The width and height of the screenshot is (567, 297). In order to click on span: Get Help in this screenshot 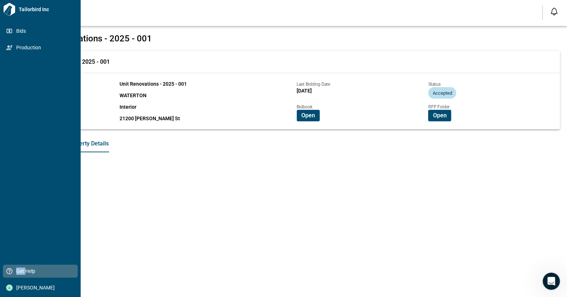, I will do `click(42, 271)`.